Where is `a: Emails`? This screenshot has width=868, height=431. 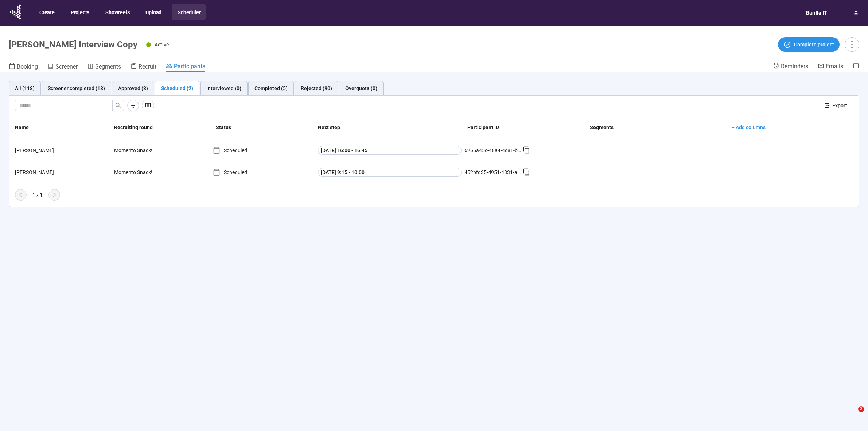 a: Emails is located at coordinates (831, 67).